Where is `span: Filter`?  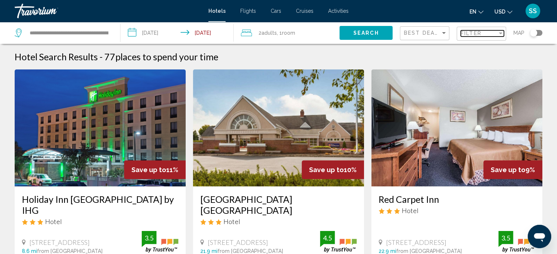 span: Filter is located at coordinates (471, 33).